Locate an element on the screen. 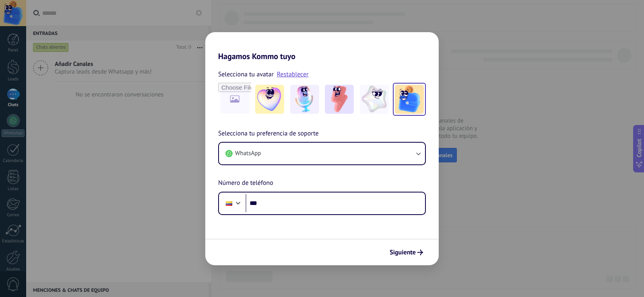 The width and height of the screenshot is (644, 297). img: -4.jpeg is located at coordinates (374, 99).